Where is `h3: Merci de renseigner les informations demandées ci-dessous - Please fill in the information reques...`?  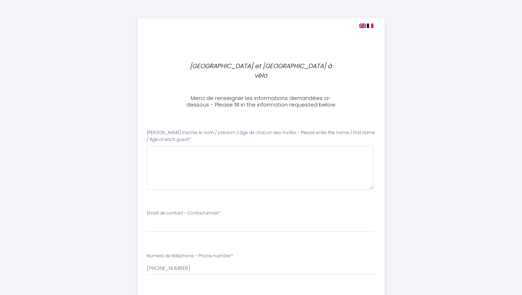
h3: Merci de renseigner les informations demandées ci-dessous - Please fill in the information reques... is located at coordinates (261, 102).